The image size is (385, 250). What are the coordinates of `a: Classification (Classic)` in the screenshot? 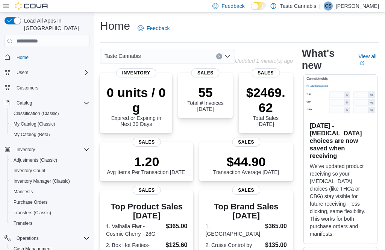 It's located at (36, 114).